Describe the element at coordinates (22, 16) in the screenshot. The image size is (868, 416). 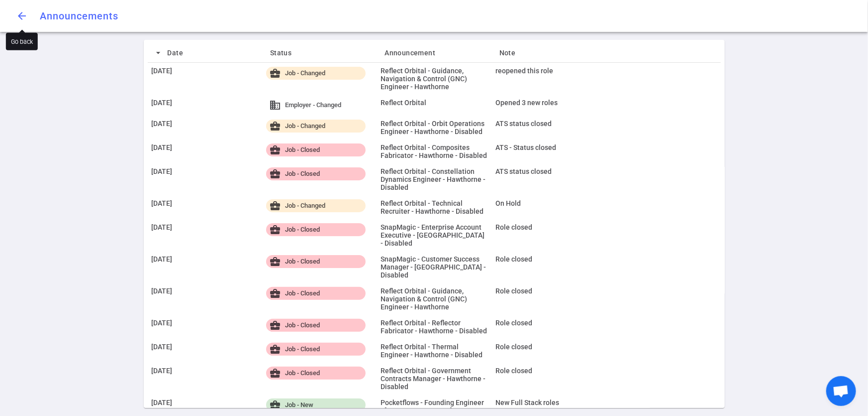
I see `button: Go back` at that location.